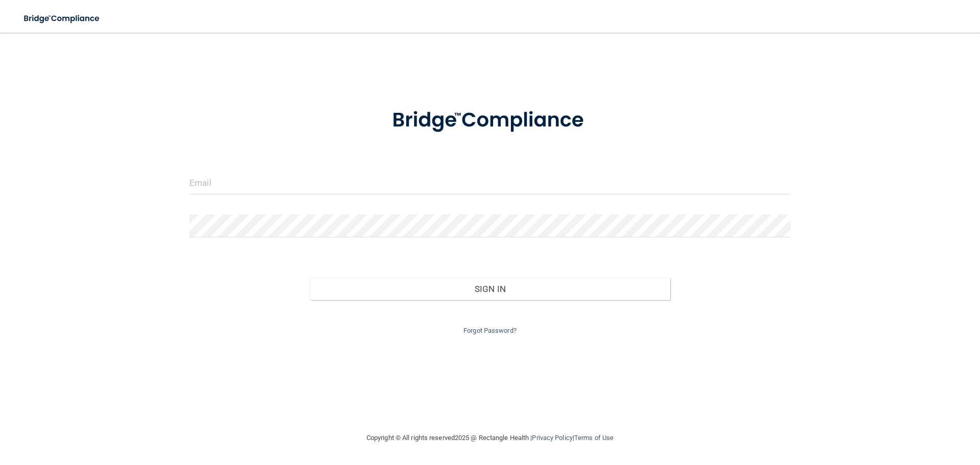 The width and height of the screenshot is (980, 465). I want to click on a: Forgot Password?, so click(490, 331).